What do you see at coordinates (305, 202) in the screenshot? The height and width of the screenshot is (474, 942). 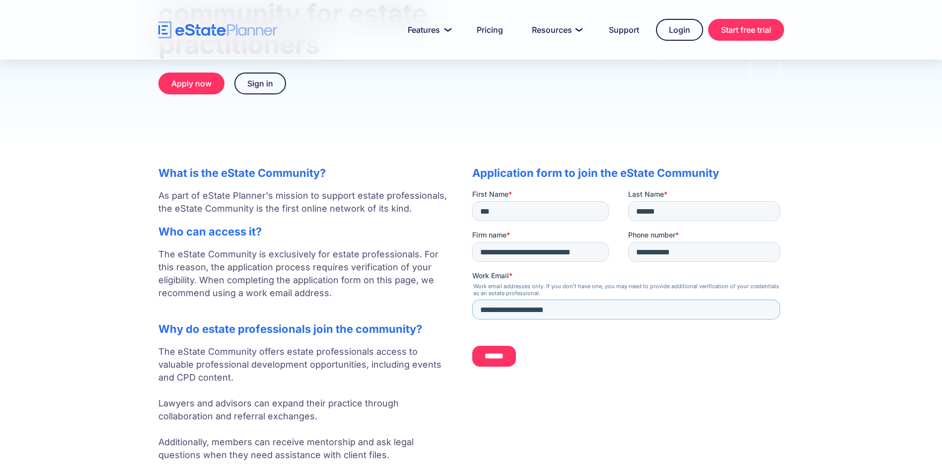 I see `p: As part of eState Planner's mission to support estate professionals, the eState Community is the ...` at bounding box center [305, 202].